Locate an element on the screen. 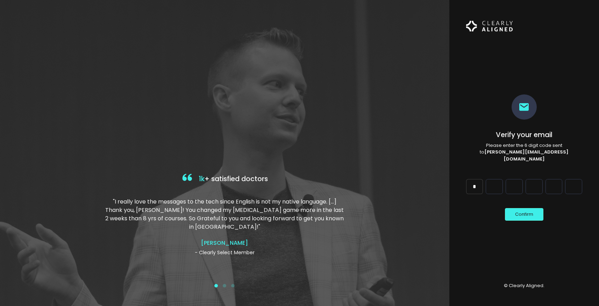  h4: + satisfied doctors is located at coordinates (225, 179).